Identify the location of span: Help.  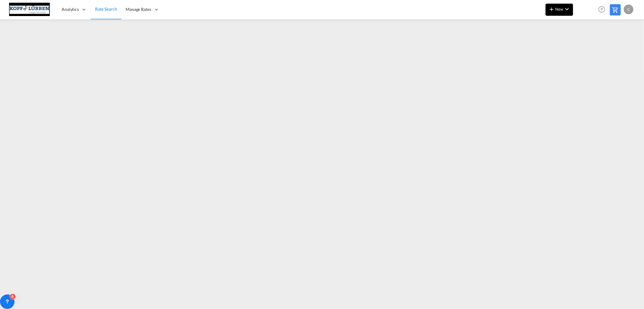
(602, 9).